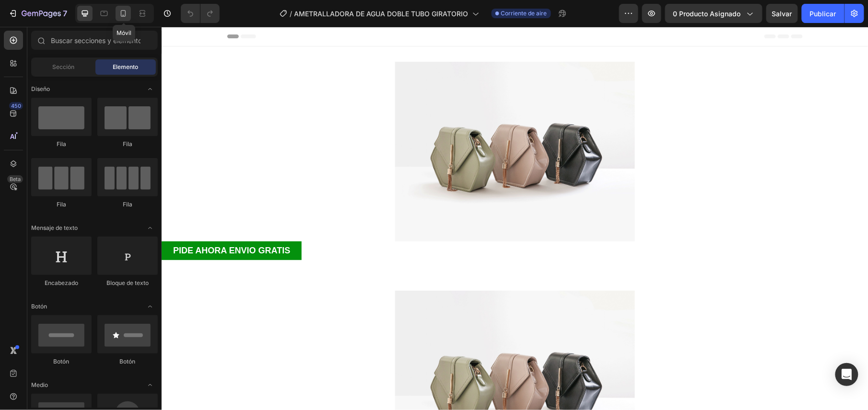 The image size is (868, 410). I want to click on button: 7, so click(37, 13).